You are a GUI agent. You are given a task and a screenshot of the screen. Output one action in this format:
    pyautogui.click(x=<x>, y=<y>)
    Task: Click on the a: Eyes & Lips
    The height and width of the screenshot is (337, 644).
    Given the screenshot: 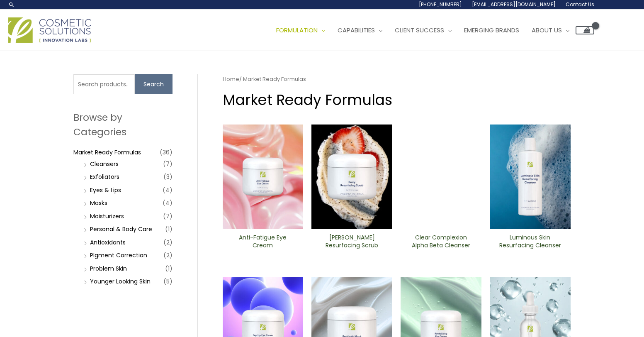 What is the action you would take?
    pyautogui.click(x=105, y=190)
    